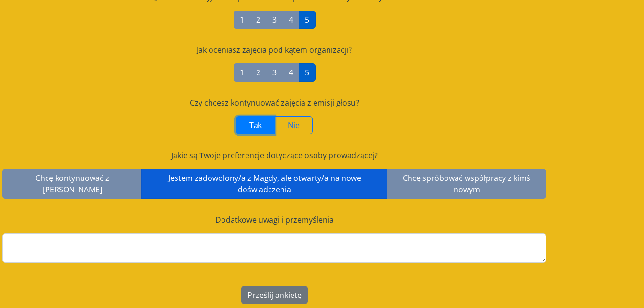  Describe the element at coordinates (293, 125) in the screenshot. I see `span: Nie` at that location.